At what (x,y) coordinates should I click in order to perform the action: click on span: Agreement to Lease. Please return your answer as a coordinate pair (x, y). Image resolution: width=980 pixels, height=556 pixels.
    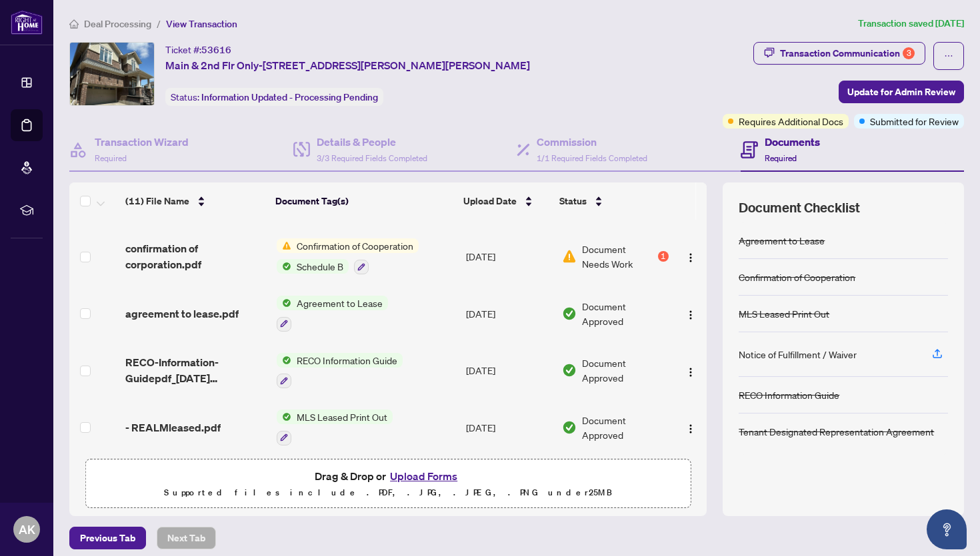
    Looking at the image, I should click on (340, 303).